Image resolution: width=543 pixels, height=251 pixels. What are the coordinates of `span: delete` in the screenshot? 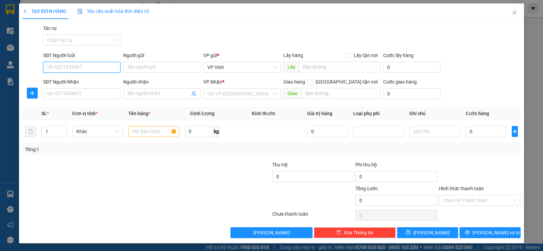 It's located at (338, 232).